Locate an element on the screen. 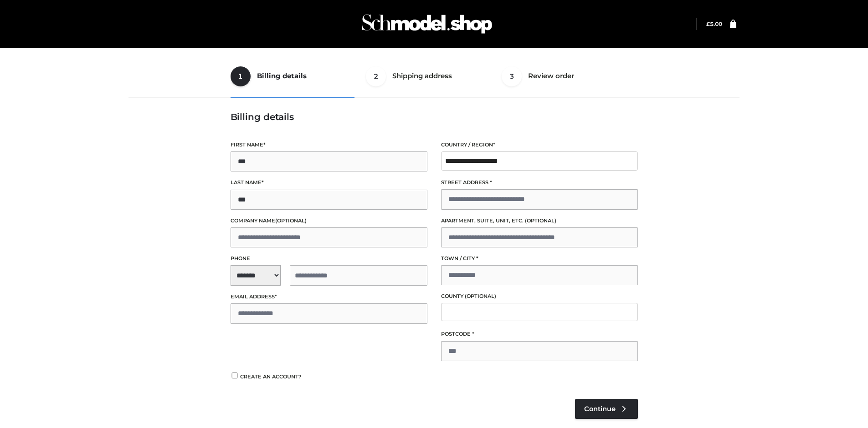 The width and height of the screenshot is (868, 428). label: Country / Region is located at coordinates (539, 145).